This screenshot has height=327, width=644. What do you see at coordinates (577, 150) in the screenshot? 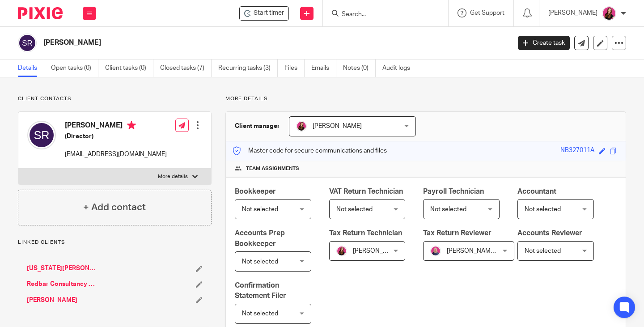
I see `div: NB327011A` at bounding box center [577, 150].